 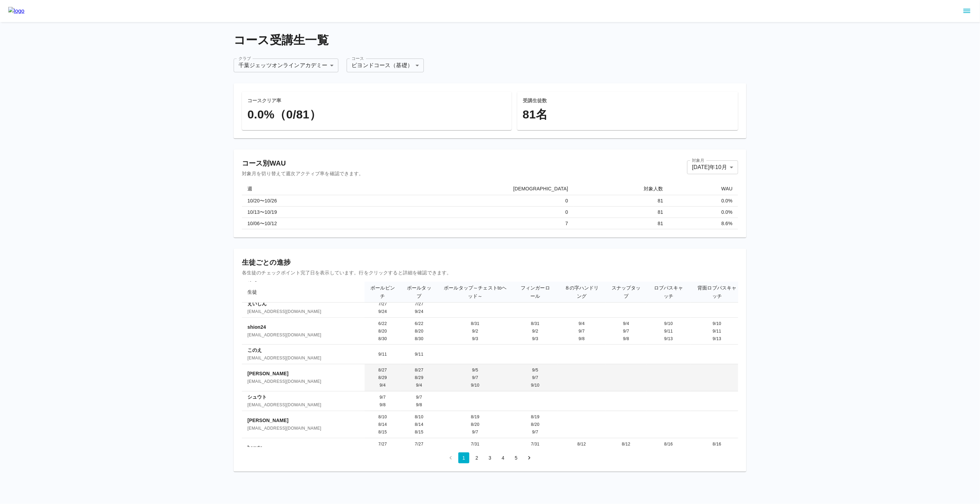 What do you see at coordinates (490, 263) in the screenshot?
I see `h6: 生徒ごとの進捗` at bounding box center [490, 263].